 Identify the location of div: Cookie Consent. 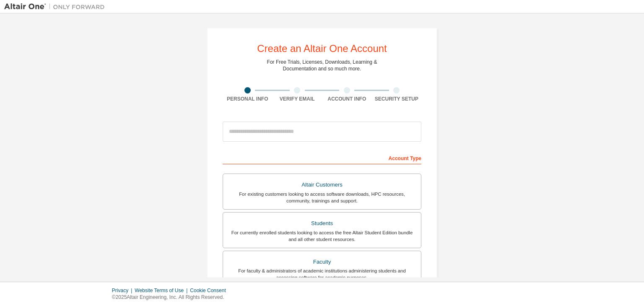
(210, 291).